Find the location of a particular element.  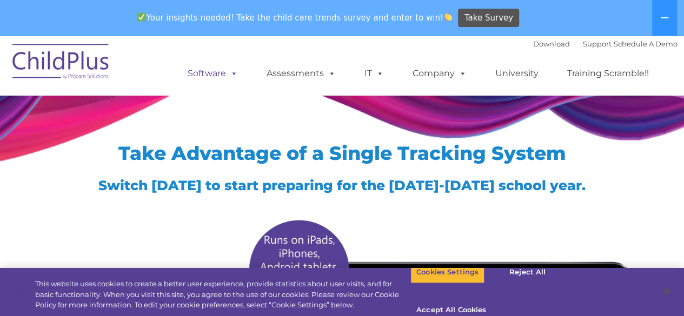

a: Assessments is located at coordinates (301, 73).